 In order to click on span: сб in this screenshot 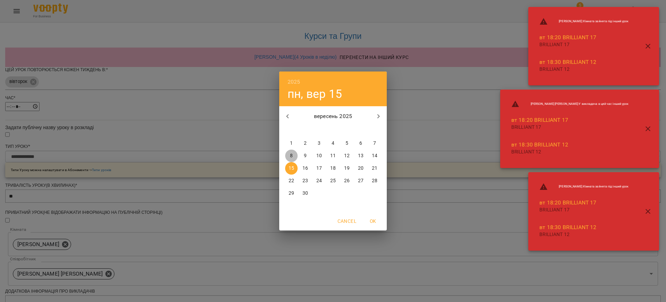, I will do `click(361, 130)`.